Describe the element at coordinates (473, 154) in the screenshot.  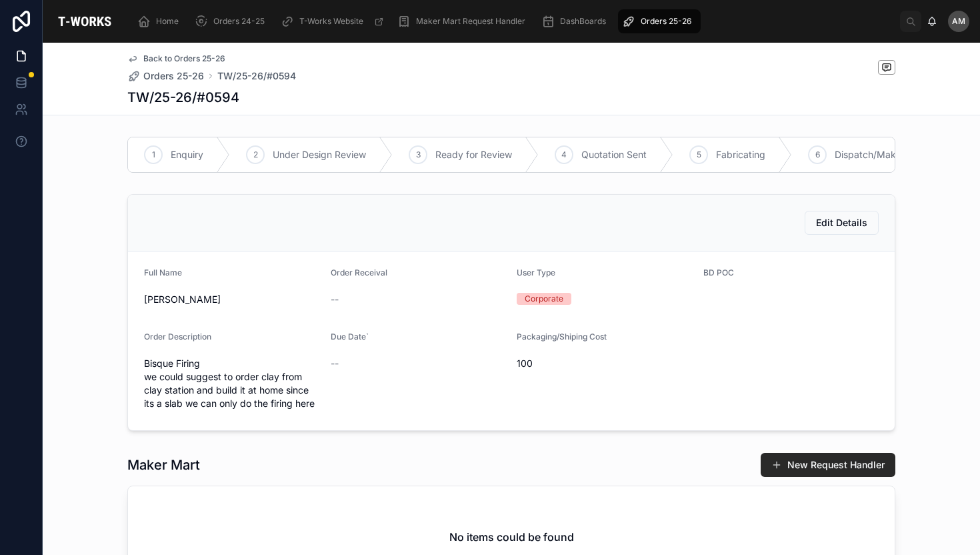
I see `span: Ready for Review` at that location.